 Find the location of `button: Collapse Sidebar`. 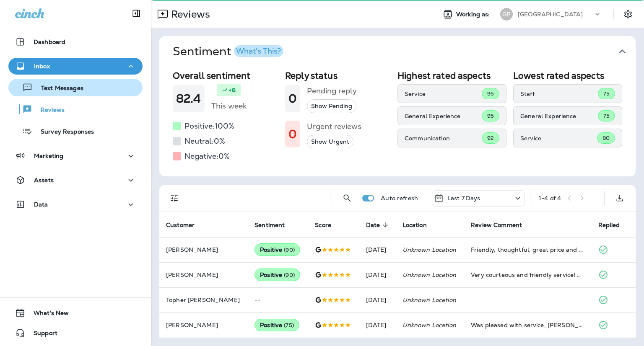

button: Collapse Sidebar is located at coordinates (136, 14).